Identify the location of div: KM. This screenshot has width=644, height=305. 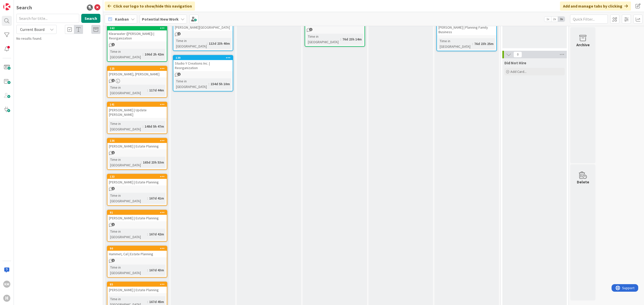
(7, 284).